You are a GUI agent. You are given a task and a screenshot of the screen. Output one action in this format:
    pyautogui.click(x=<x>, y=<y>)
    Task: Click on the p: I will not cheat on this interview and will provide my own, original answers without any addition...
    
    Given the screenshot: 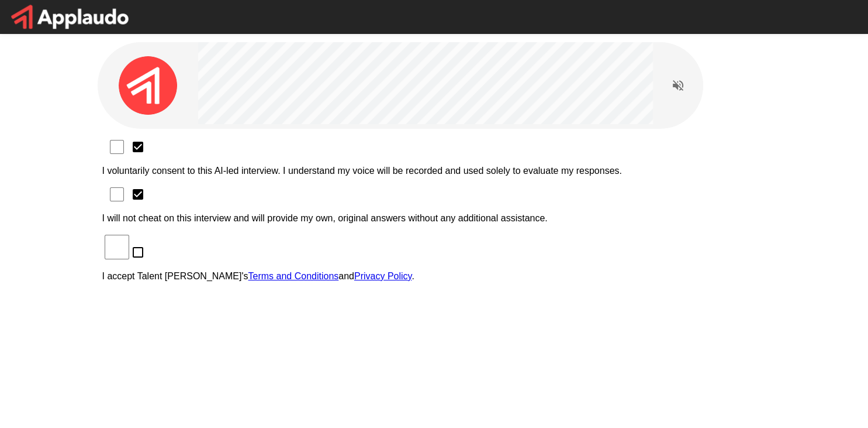 What is the action you would take?
    pyautogui.click(x=434, y=218)
    